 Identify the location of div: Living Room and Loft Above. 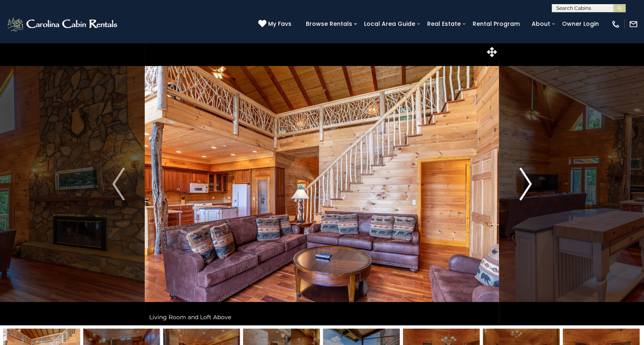
(322, 317).